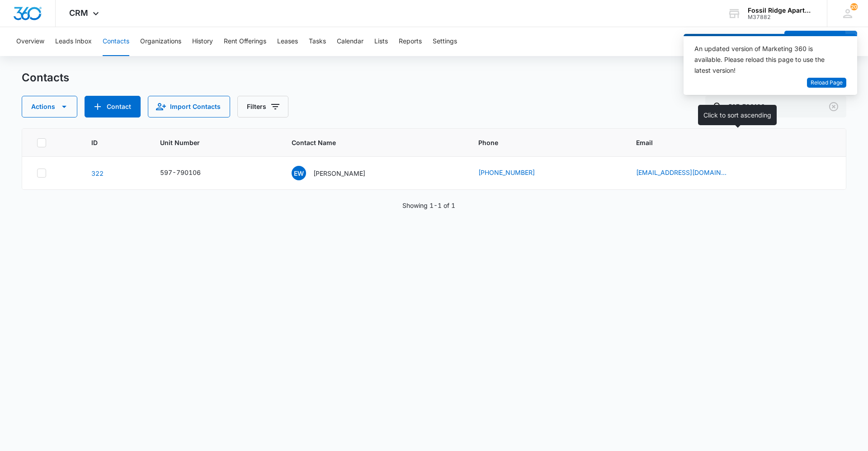  What do you see at coordinates (781, 10) in the screenshot?
I see `div: account name` at bounding box center [781, 10].